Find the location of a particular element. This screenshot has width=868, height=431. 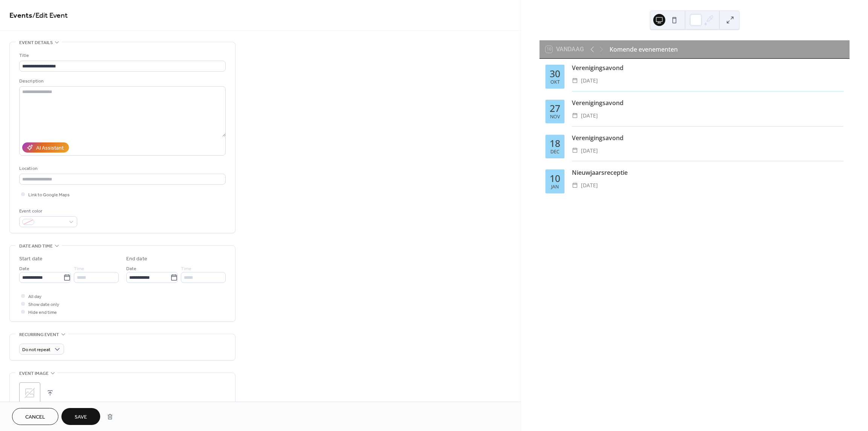

div: jan is located at coordinates (555, 187).